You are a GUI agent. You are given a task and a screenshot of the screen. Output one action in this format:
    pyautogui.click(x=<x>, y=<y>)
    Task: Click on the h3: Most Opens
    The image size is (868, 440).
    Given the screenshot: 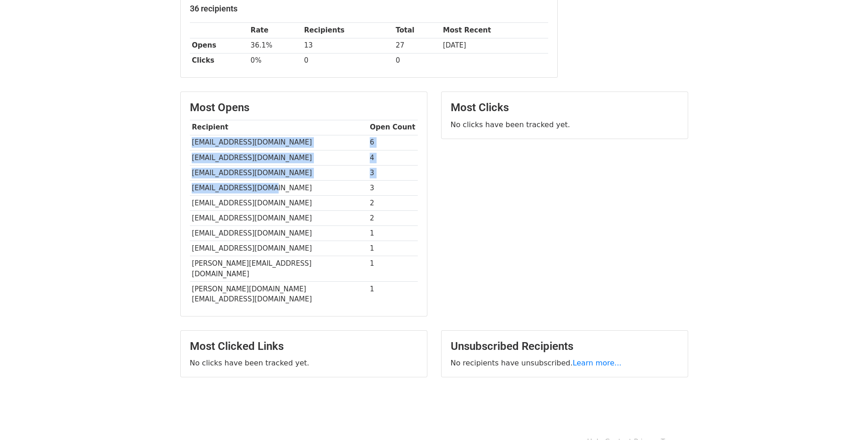 What is the action you would take?
    pyautogui.click(x=304, y=108)
    